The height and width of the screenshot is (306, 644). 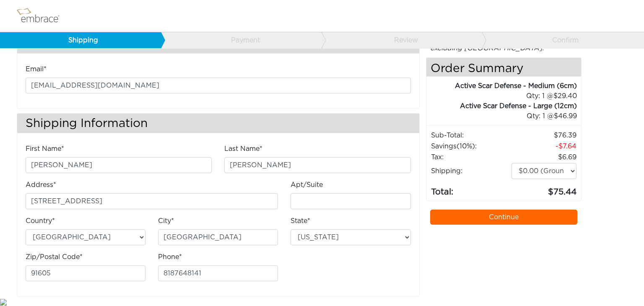 What do you see at coordinates (166, 221) in the screenshot?
I see `label: City*` at bounding box center [166, 221].